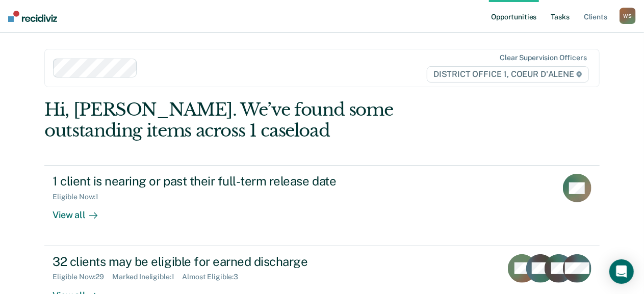  I want to click on div: 1 client is nearing or past their full-term release date, so click(232, 181).